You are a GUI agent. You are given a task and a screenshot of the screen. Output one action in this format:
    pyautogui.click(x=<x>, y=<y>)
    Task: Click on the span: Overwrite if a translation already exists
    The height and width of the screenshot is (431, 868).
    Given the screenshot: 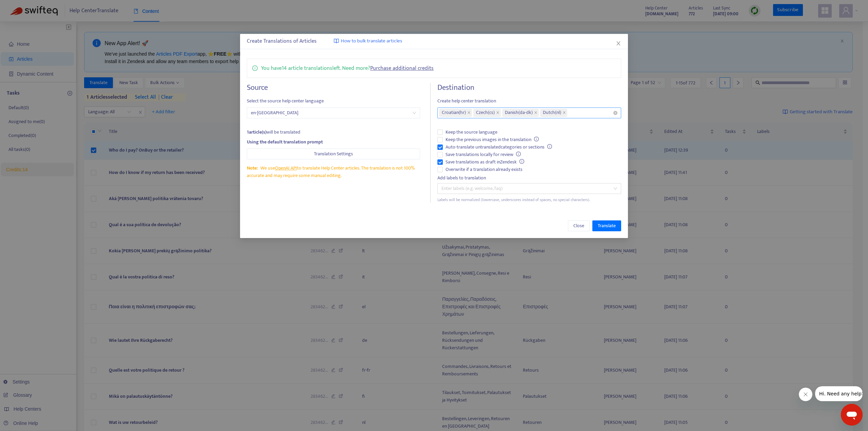 What is the action you would take?
    pyautogui.click(x=484, y=170)
    